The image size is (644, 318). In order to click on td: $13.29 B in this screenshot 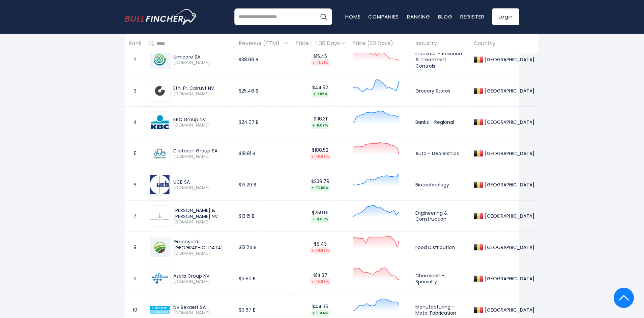, I will do `click(263, 185)`.